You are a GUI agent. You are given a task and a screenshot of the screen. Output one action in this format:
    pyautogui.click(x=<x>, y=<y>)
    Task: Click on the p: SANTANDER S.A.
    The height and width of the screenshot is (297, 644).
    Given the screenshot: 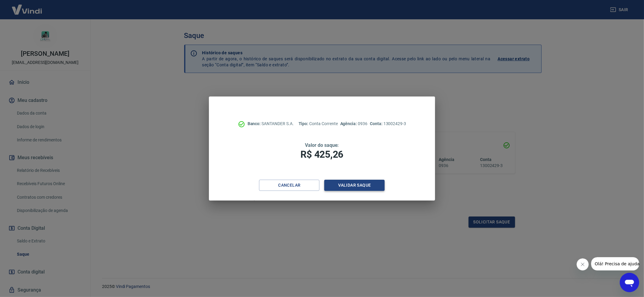 What is the action you would take?
    pyautogui.click(x=271, y=124)
    